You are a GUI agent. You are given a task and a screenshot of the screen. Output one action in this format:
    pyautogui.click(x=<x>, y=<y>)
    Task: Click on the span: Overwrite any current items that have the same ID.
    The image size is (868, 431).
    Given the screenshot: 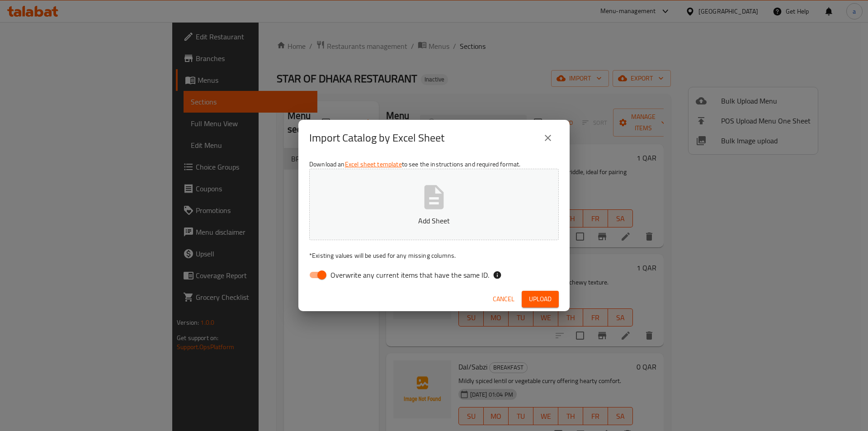 What is the action you would take?
    pyautogui.click(x=409, y=275)
    